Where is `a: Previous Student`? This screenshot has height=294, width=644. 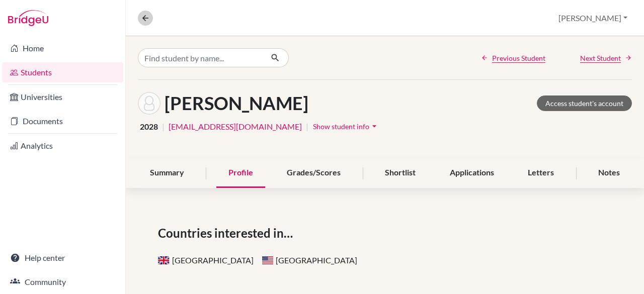
a: Previous Student is located at coordinates (513, 57).